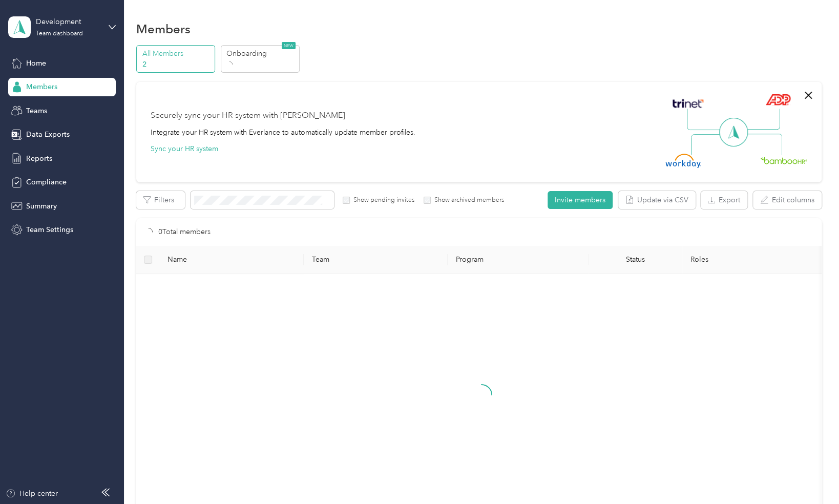 The height and width of the screenshot is (504, 839). Describe the element at coordinates (283, 132) in the screenshot. I see `div: Integrate your HR system with Everlance to automatically update member profiles.` at that location.